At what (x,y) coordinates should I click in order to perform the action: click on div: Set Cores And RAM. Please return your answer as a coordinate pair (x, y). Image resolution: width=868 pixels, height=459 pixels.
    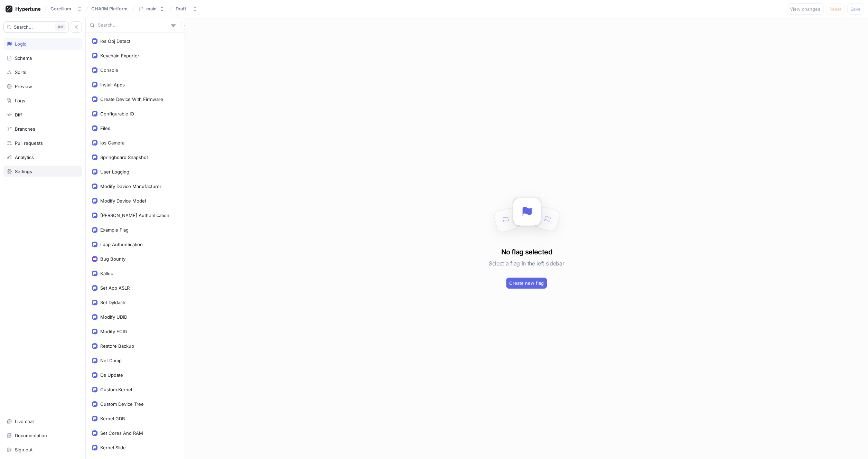
    Looking at the image, I should click on (121, 433).